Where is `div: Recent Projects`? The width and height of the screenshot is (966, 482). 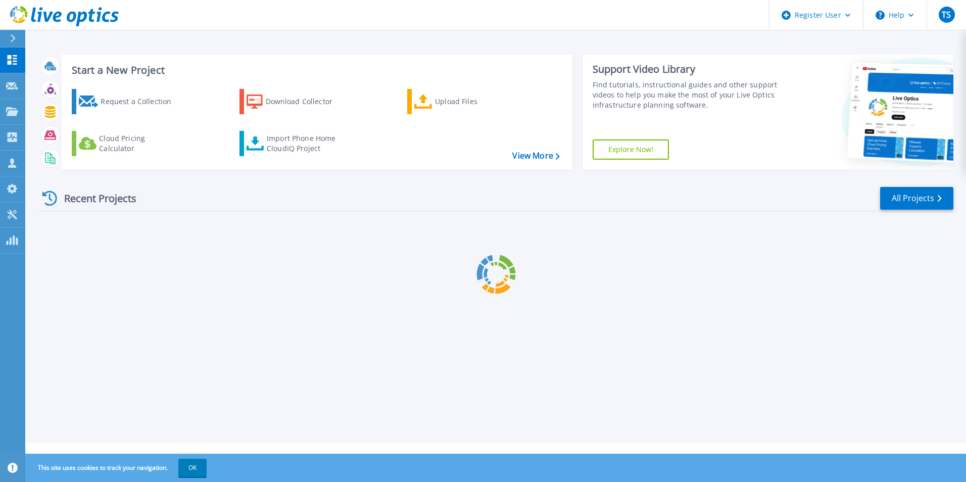
div: Recent Projects is located at coordinates (94, 198).